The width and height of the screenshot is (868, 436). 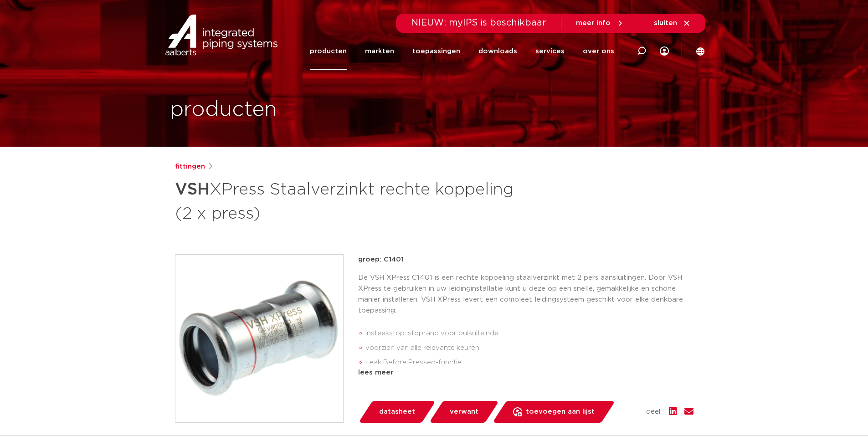 What do you see at coordinates (550, 51) in the screenshot?
I see `a: services` at bounding box center [550, 51].